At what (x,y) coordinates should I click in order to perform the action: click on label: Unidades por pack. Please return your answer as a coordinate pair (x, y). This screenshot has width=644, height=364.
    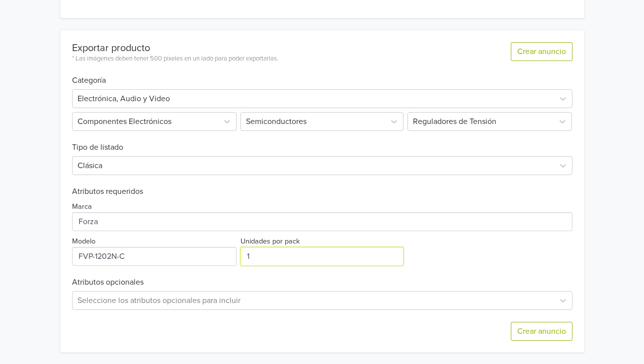
    Looking at the image, I should click on (270, 242).